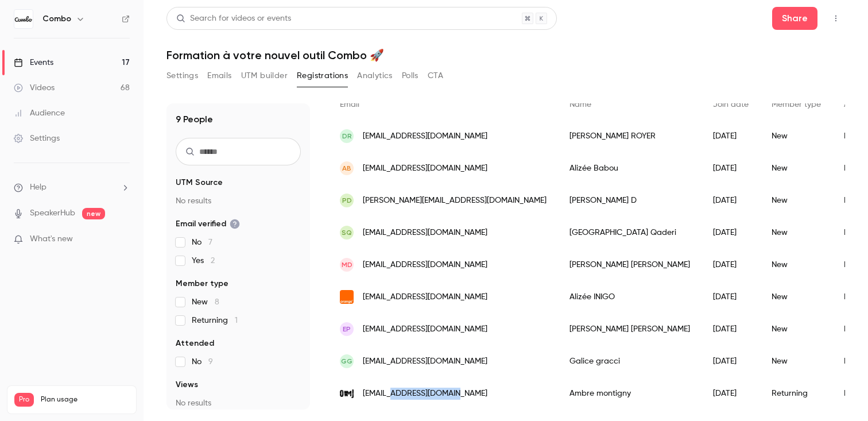 This screenshot has height=421, width=868. I want to click on span: Email verified, so click(207, 224).